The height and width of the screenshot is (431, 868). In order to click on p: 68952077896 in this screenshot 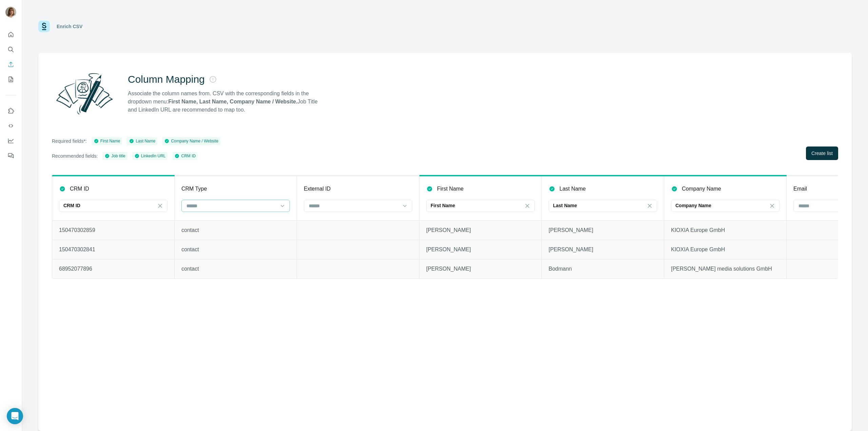, I will do `click(113, 269)`.